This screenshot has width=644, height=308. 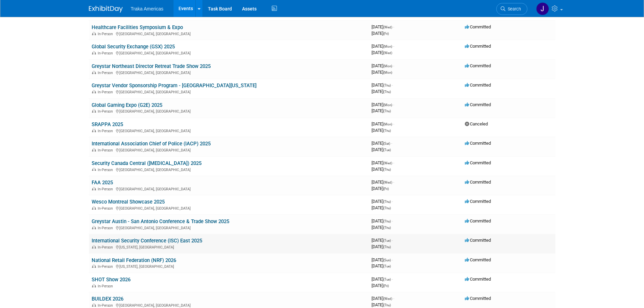 What do you see at coordinates (133, 47) in the screenshot?
I see `a: Global Security Exchange (GSX) 2025` at bounding box center [133, 47].